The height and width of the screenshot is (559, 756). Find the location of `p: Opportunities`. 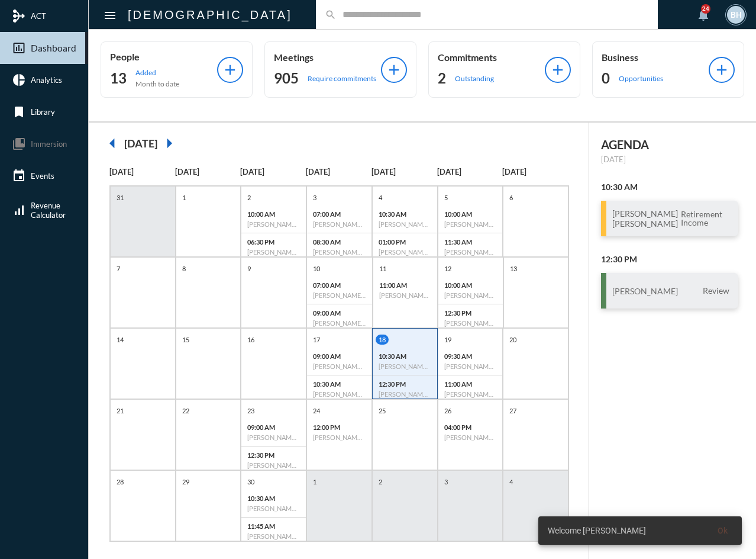

p: Opportunities is located at coordinates (640, 78).